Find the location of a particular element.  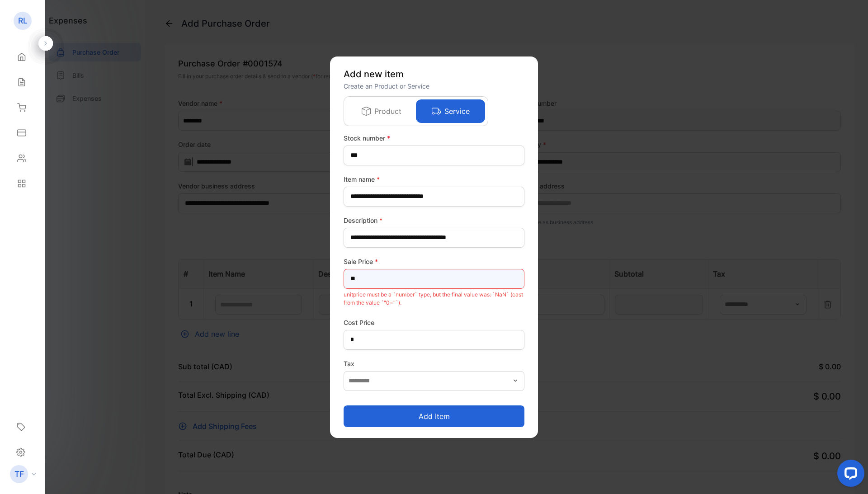

p: Add new item is located at coordinates (434, 74).